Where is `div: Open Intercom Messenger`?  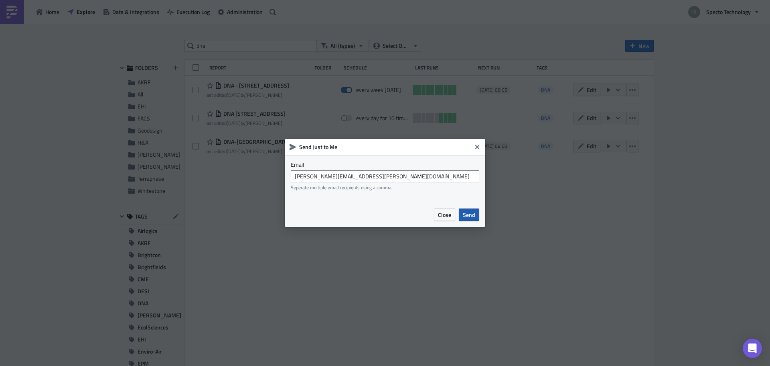 div: Open Intercom Messenger is located at coordinates (753, 348).